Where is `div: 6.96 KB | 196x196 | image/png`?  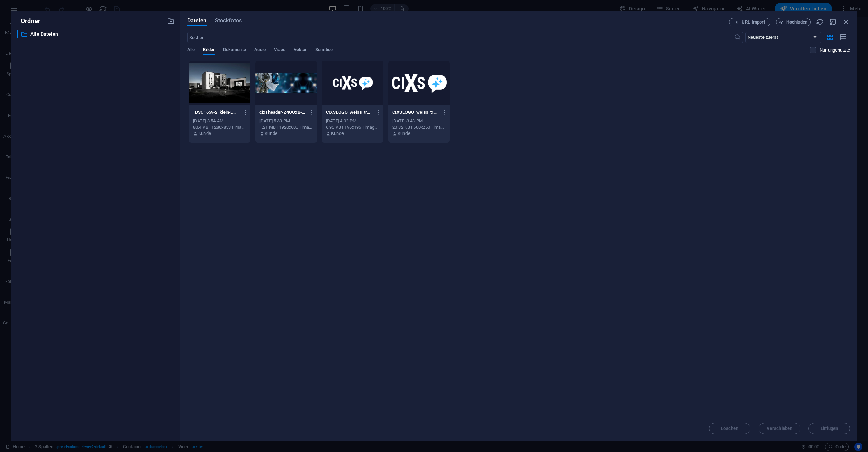
div: 6.96 KB | 196x196 | image/png is located at coordinates (352, 127).